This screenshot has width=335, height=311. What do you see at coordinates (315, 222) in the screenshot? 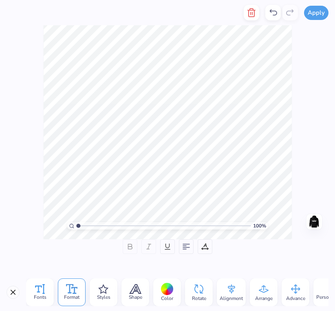
I see `img: Back` at bounding box center [315, 222].